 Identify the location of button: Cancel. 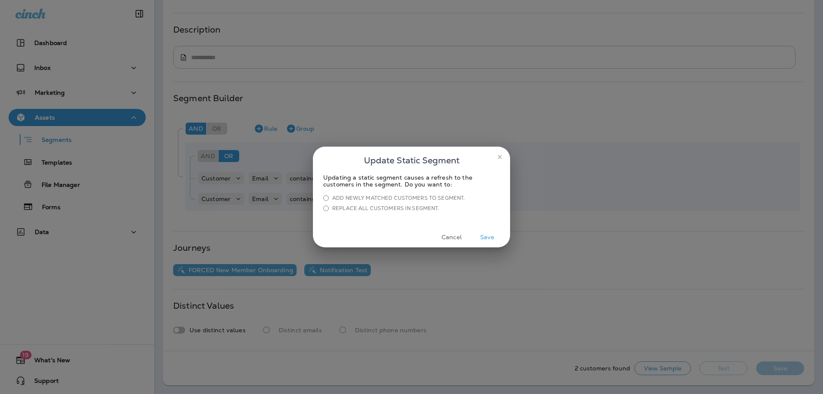
(452, 237).